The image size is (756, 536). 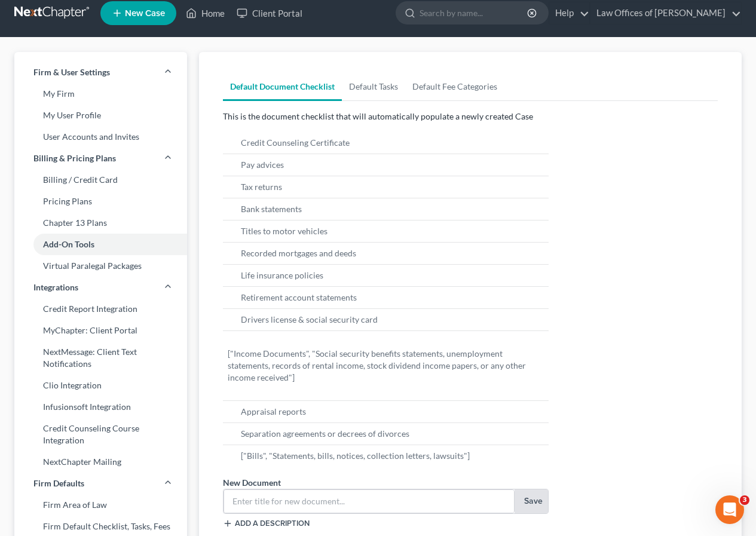 What do you see at coordinates (309, 319) in the screenshot?
I see `span: Drivers license & social security card` at bounding box center [309, 319].